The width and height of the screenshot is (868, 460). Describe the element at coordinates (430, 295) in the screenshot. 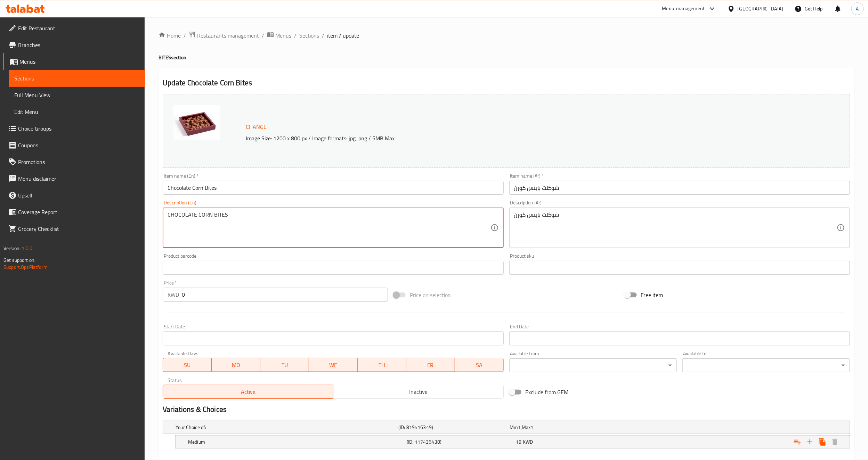

I see `span: Price on selection` at that location.